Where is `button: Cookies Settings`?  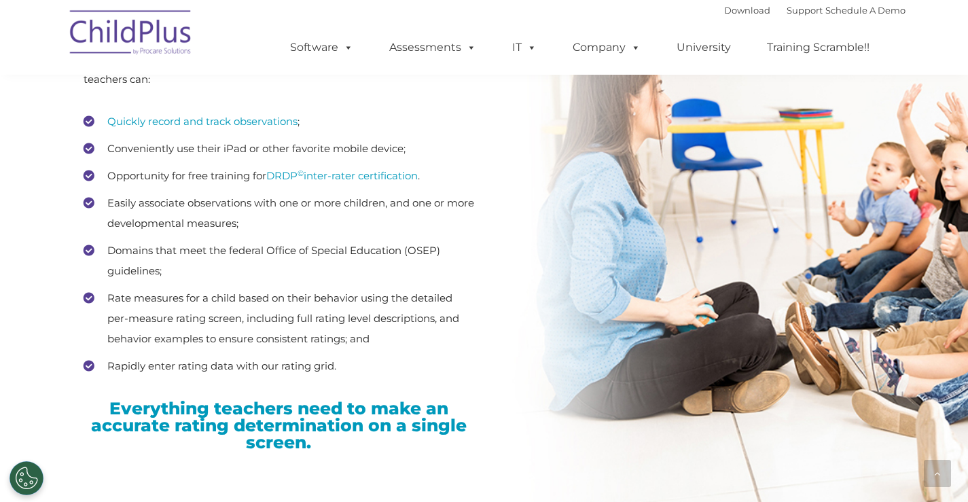 button: Cookies Settings is located at coordinates (26, 478).